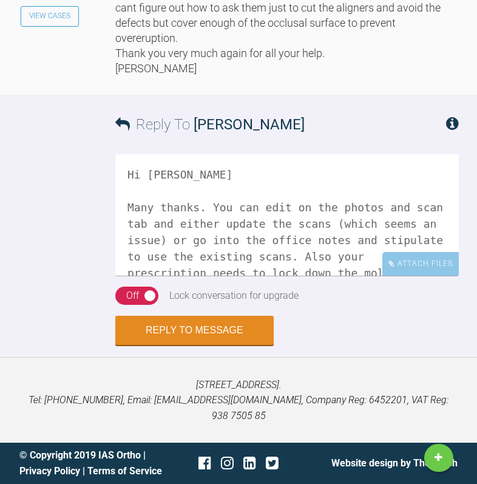  I want to click on a: Privacy Policy, so click(50, 471).